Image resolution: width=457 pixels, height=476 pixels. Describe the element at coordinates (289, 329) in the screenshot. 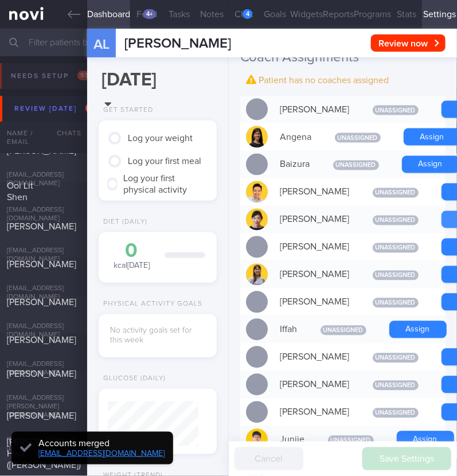

I see `div: Iffah` at that location.